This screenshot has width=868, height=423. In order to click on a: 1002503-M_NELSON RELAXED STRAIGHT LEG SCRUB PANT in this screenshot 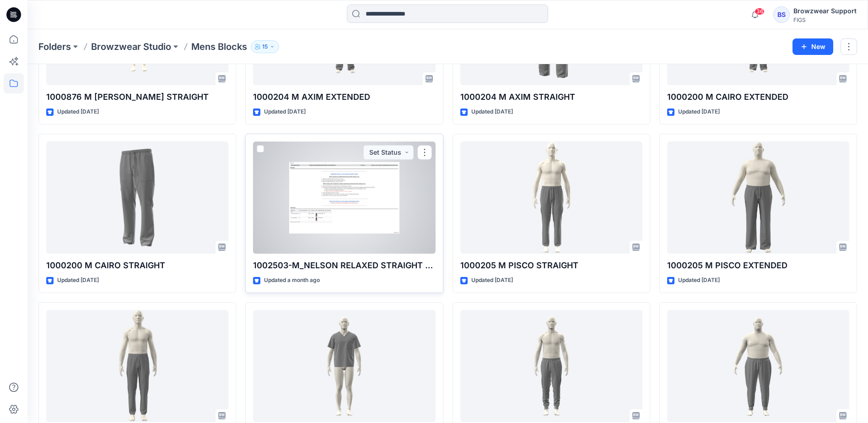, I will do `click(344, 197)`.